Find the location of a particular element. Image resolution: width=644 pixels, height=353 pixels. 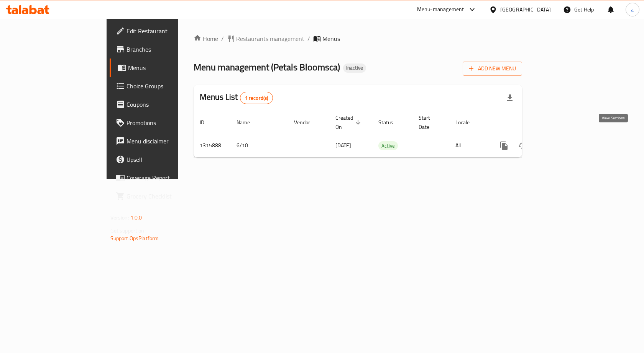

button: Change Status is located at coordinates (523, 146).